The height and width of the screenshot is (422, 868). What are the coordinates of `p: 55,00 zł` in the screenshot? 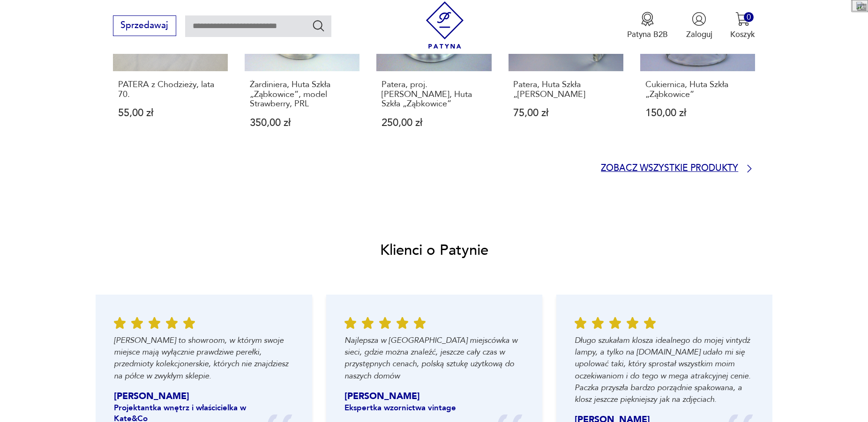 It's located at (170, 113).